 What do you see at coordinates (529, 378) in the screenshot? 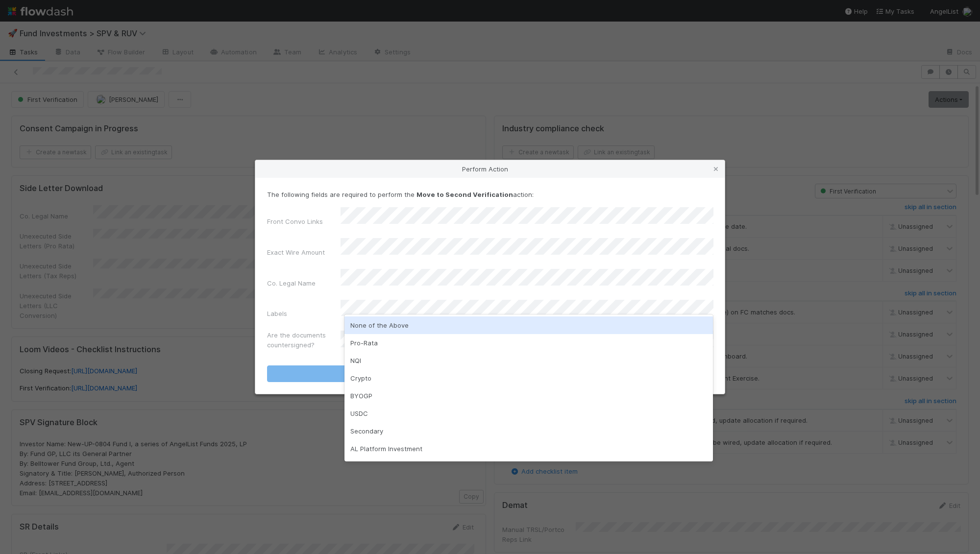
I see `div: Crypto` at bounding box center [529, 378].